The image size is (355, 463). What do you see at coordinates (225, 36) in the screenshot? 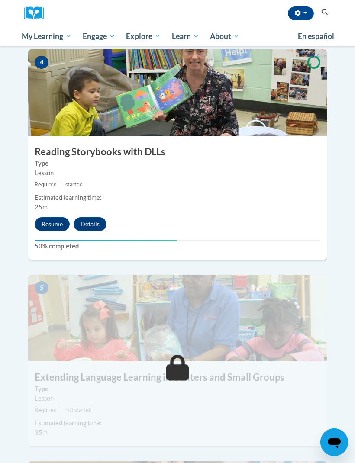
I see `a: About` at bounding box center [225, 36].